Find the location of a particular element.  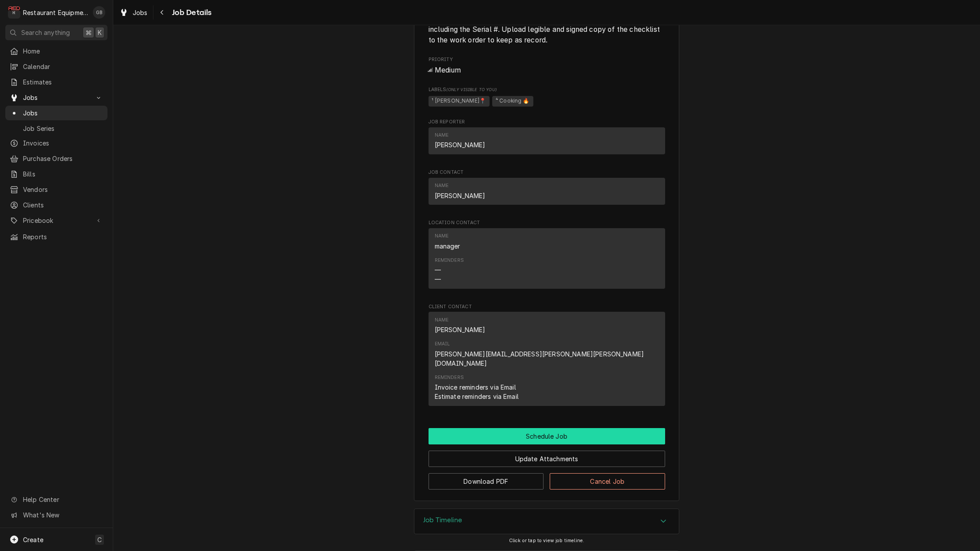

span: Invoices is located at coordinates (63, 143).